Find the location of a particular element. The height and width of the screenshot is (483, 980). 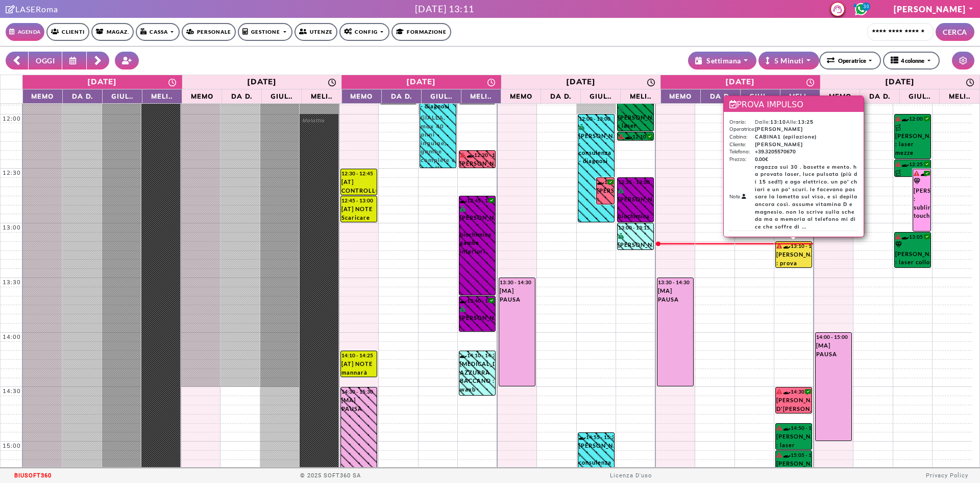

div: 15:05 - 15:20 is located at coordinates (794, 454).